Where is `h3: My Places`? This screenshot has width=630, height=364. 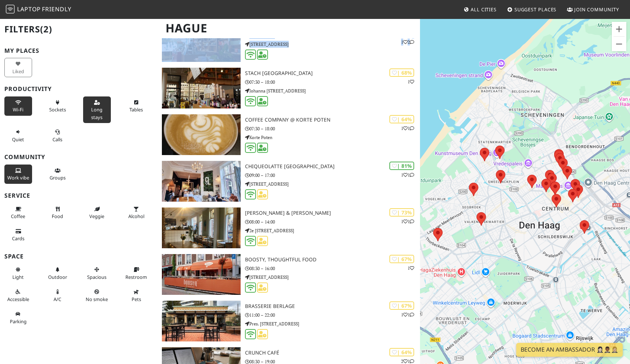 h3: My Places is located at coordinates (79, 51).